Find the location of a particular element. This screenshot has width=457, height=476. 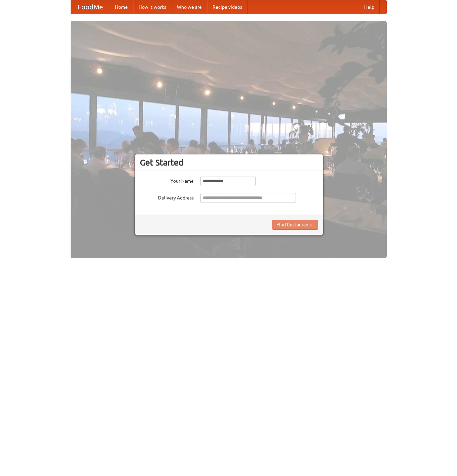

a: Recipe videos is located at coordinates (227, 7).